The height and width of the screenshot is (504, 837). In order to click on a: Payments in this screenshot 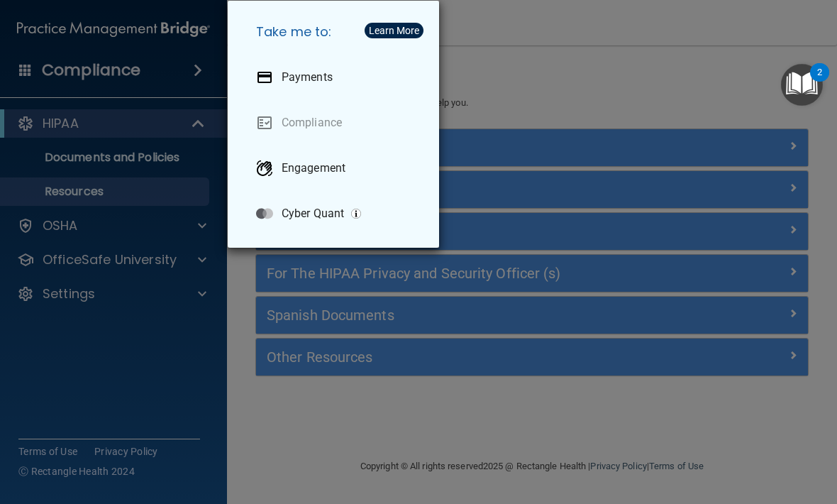, I will do `click(337, 78)`.